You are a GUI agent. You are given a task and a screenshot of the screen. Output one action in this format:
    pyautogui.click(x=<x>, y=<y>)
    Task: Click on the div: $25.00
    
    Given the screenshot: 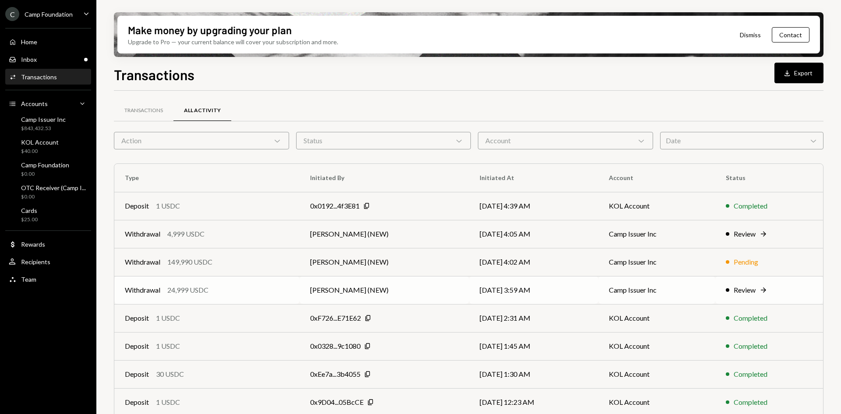 What is the action you would take?
    pyautogui.click(x=29, y=219)
    